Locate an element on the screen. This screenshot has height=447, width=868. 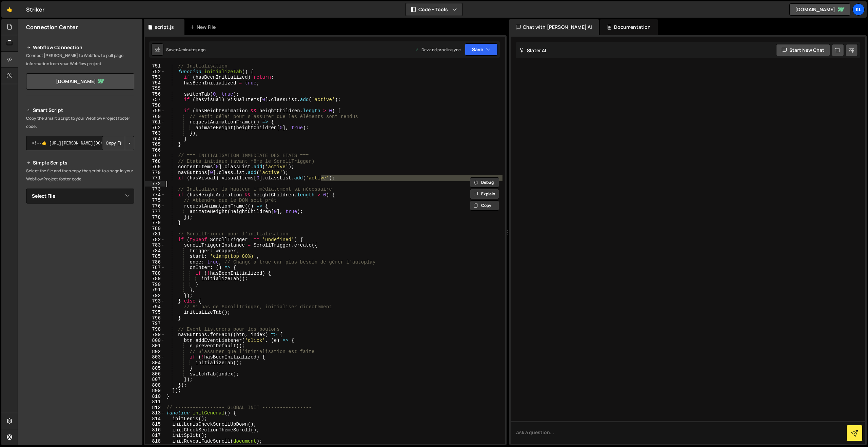
div: 786 is located at coordinates (155, 262).